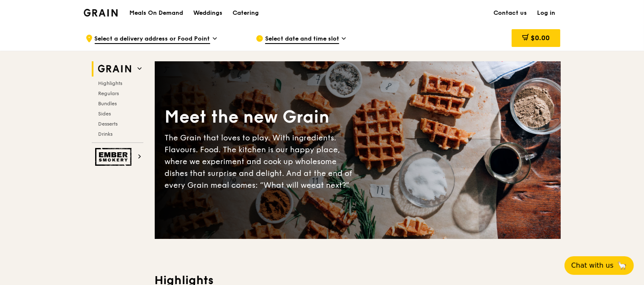  What do you see at coordinates (246, 13) in the screenshot?
I see `a: Catering` at bounding box center [246, 13].